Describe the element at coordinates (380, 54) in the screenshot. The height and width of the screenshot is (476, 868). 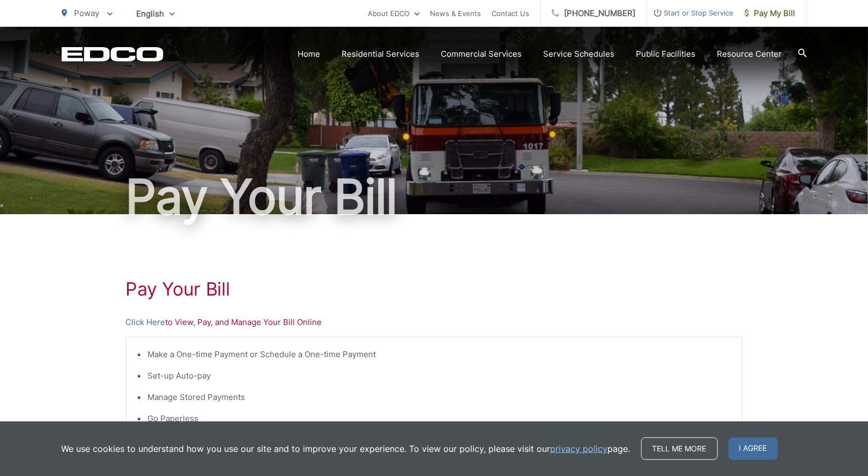
I see `a: Residential Services` at that location.